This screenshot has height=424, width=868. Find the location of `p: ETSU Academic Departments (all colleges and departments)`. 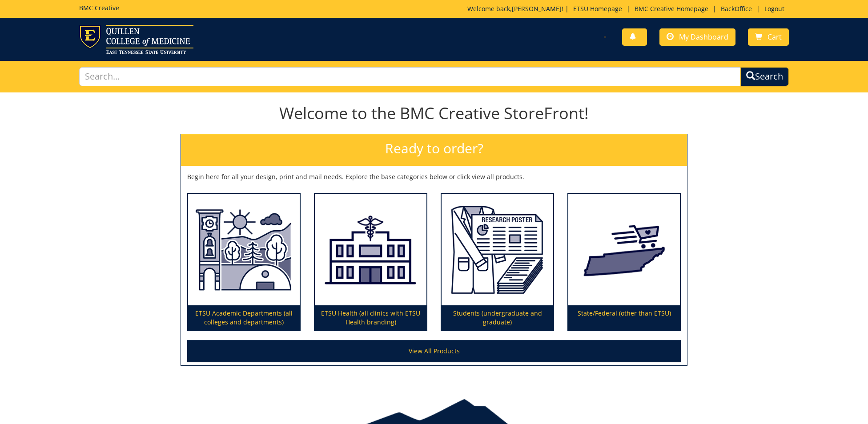

p: ETSU Academic Departments (all colleges and departments) is located at coordinates (243, 318).